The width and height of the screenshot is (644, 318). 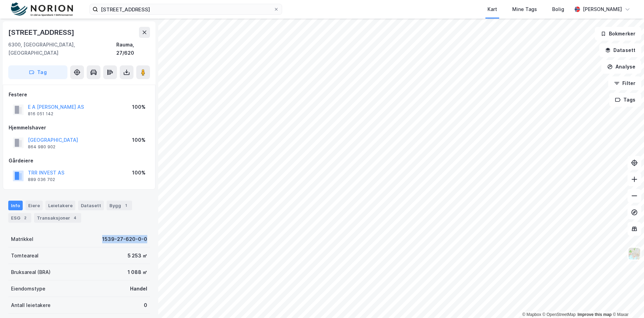 I want to click on div: 0, so click(x=146, y=306).